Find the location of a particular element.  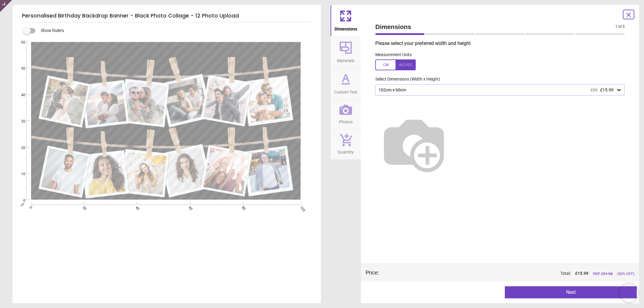

div: 102cm x 60cm is located at coordinates (498, 90).